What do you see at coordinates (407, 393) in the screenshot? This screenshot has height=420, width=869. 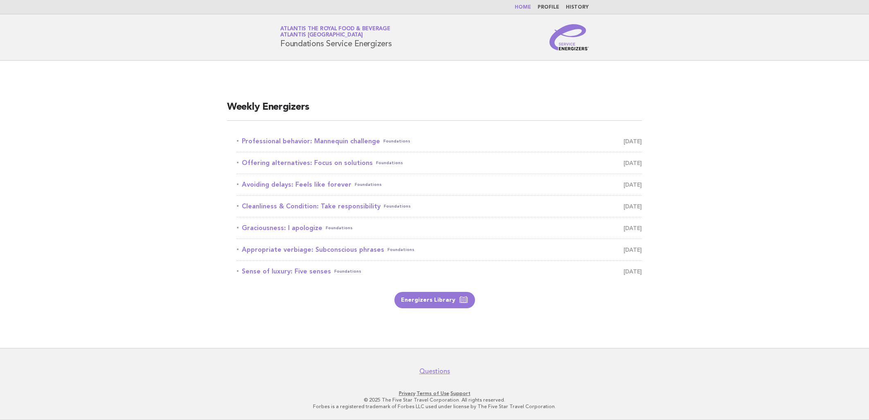 I see `a: Privacy` at bounding box center [407, 393].